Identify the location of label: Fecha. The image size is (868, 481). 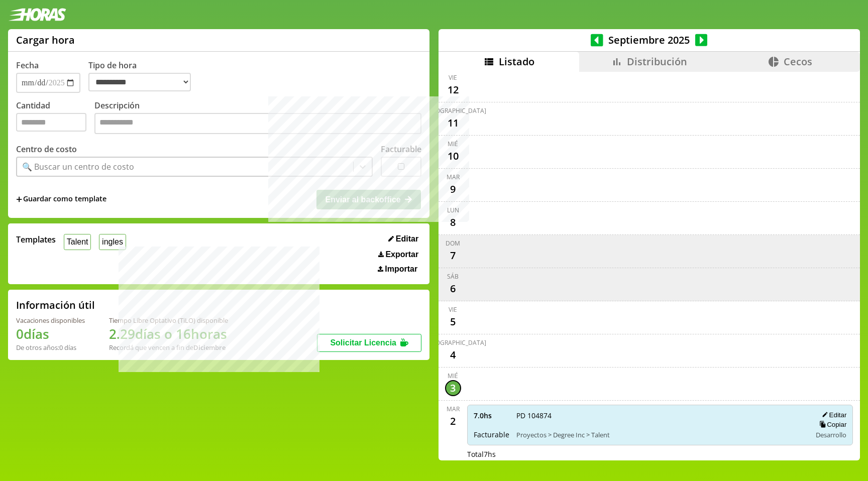
(27, 65).